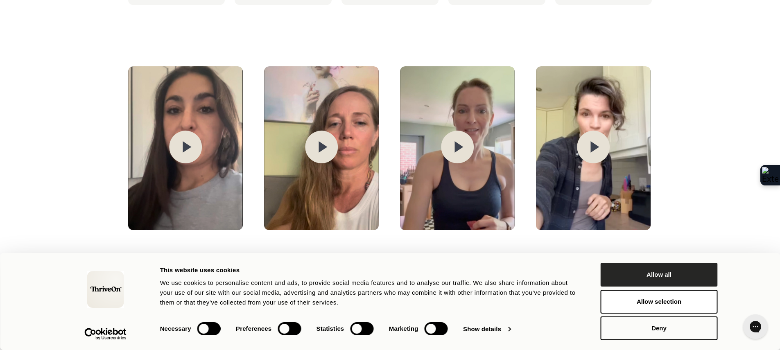  Describe the element at coordinates (16, 15) in the screenshot. I see `button: Gorgias live chat` at that location.